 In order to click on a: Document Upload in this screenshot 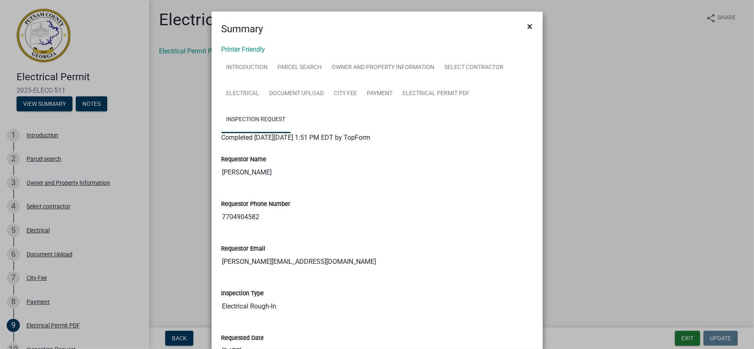, I will do `click(297, 94)`.